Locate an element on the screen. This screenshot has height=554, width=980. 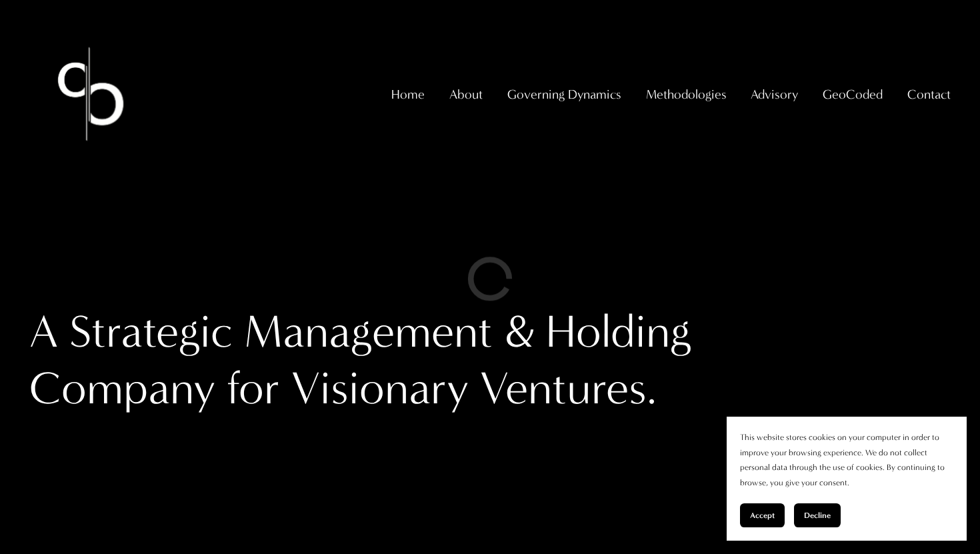
div: A is located at coordinates (43, 332).